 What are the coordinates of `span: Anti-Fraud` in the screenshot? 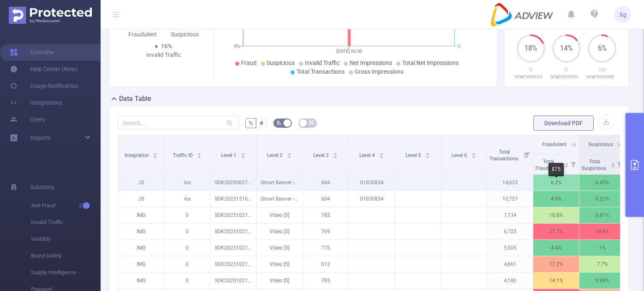 It's located at (66, 205).